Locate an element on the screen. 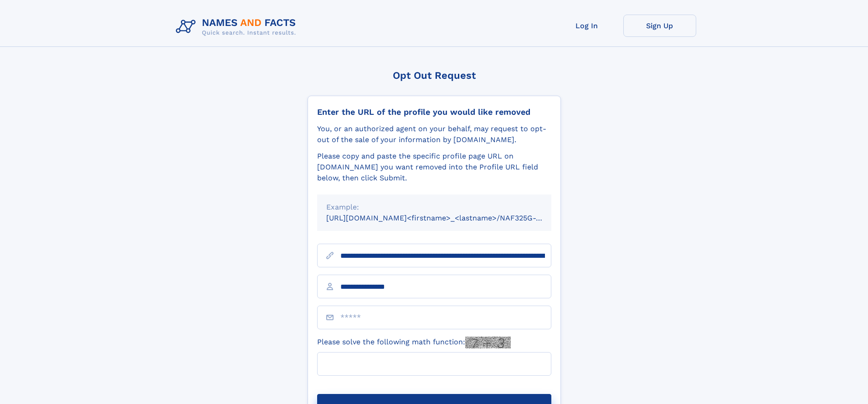 The width and height of the screenshot is (868, 404). label: Please solve the following math function: is located at coordinates (414, 343).